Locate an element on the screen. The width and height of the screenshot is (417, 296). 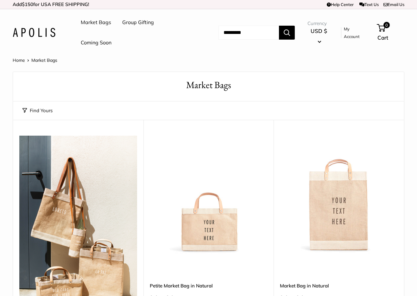
span: 0 is located at coordinates (386, 25).